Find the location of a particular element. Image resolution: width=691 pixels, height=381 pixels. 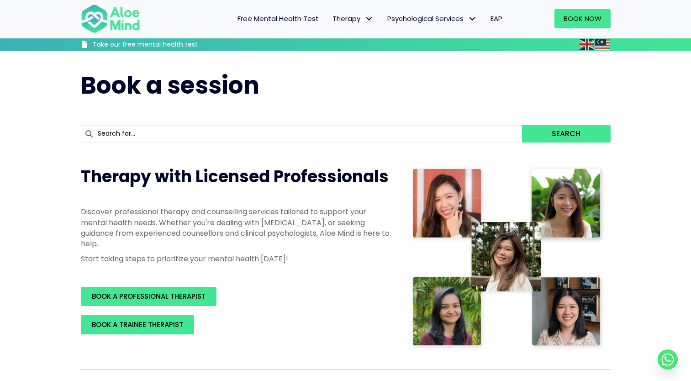

h3: Take our free mental health test is located at coordinates (169, 45).